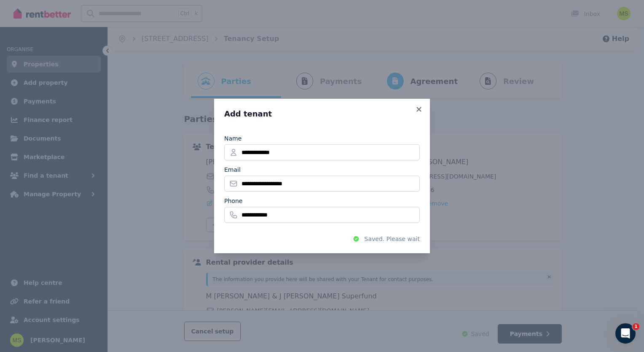  Describe the element at coordinates (233, 201) in the screenshot. I see `label: Phone` at that location.